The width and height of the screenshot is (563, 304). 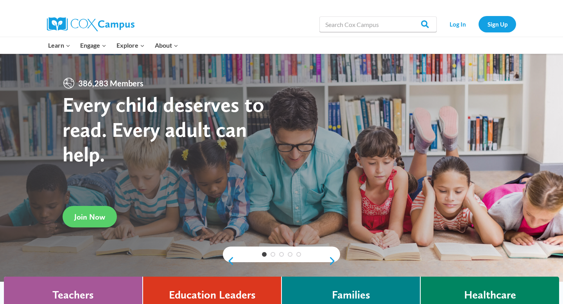 I want to click on a: next, so click(x=335, y=261).